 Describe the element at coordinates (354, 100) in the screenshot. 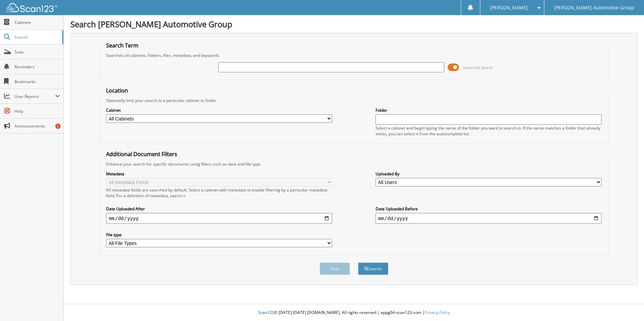

I see `div: Optionally limit your search to a particular cabinet or folder` at that location.